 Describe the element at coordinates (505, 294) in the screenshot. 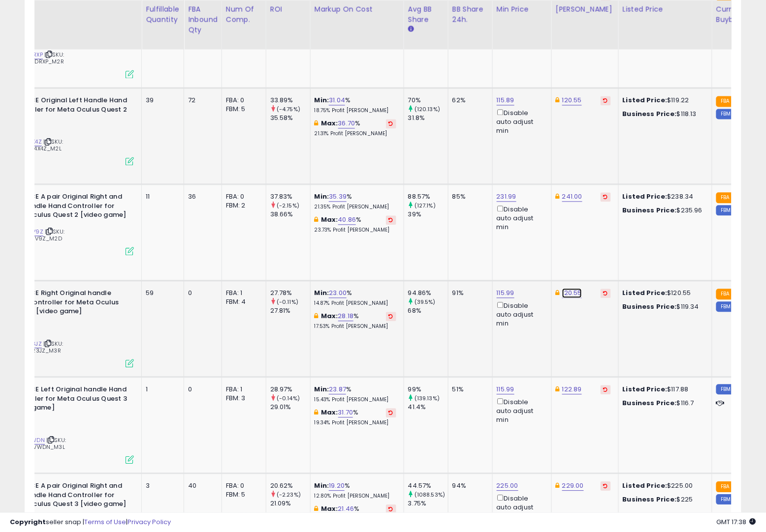

I see `a: 115.99` at that location.